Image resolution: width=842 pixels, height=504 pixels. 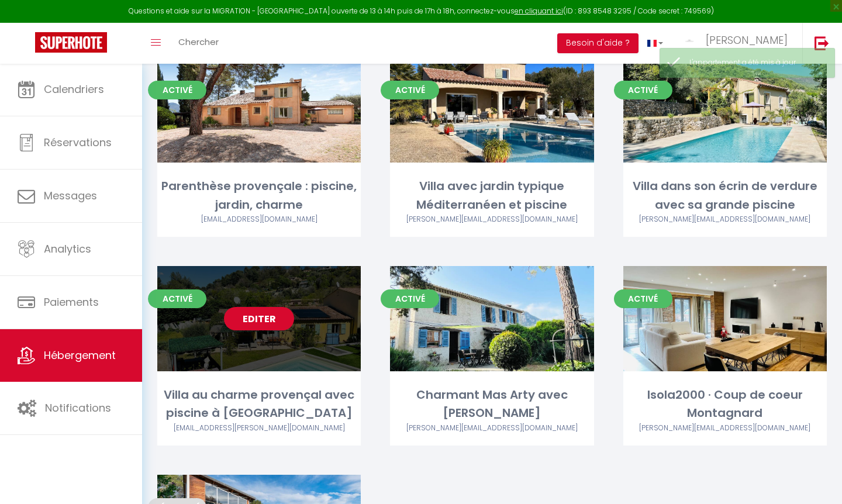 I want to click on div: L'appartement a été mis à jour, so click(x=756, y=63).